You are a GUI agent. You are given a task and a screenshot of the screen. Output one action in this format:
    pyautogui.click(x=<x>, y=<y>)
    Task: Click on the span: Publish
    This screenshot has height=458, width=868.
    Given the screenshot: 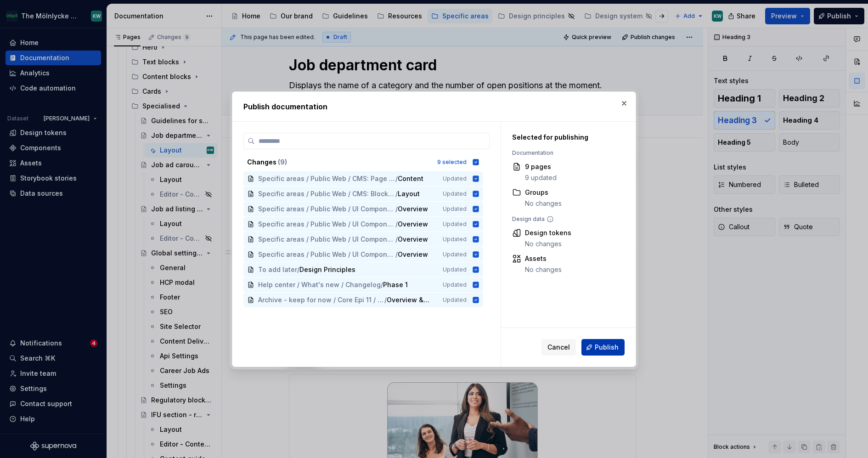 What is the action you would take?
    pyautogui.click(x=607, y=347)
    